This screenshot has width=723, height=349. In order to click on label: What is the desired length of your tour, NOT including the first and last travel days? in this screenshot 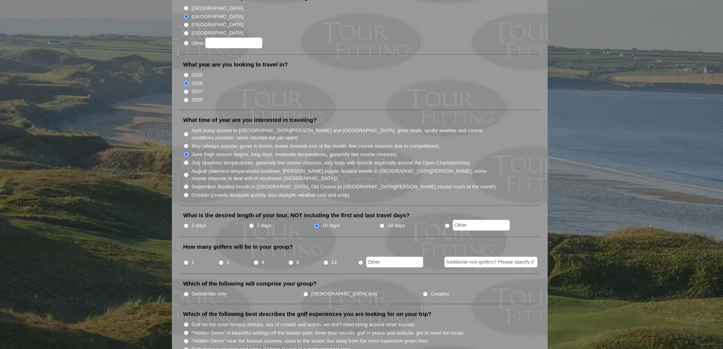, I will do `click(296, 215)`.